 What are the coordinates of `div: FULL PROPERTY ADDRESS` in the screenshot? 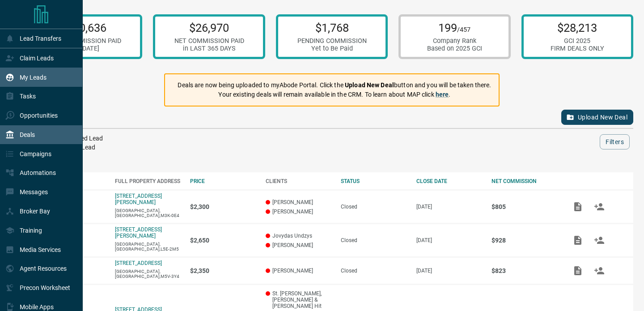 It's located at (148, 181).